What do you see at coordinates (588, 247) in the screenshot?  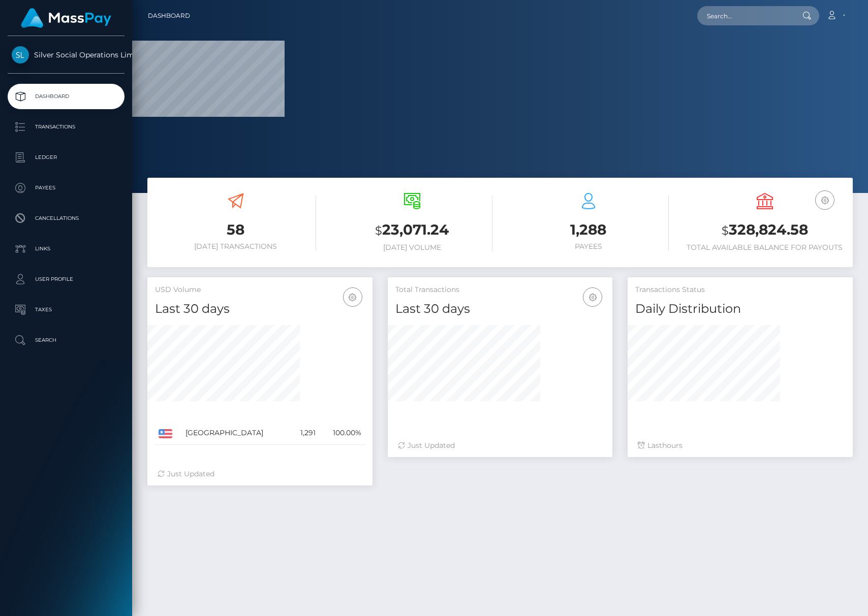 I see `h6: Payees` at bounding box center [588, 247].